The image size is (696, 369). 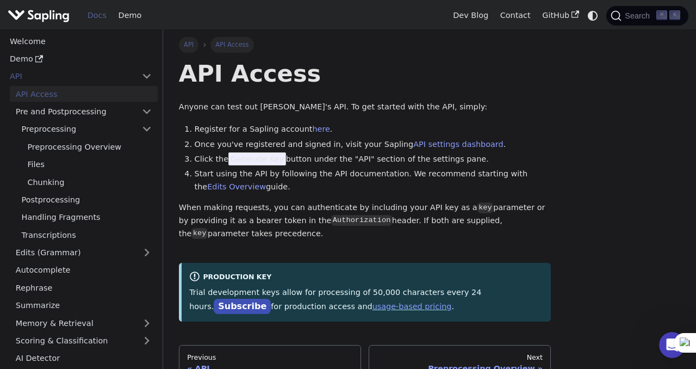 What do you see at coordinates (232, 45) in the screenshot?
I see `span: API Access` at bounding box center [232, 45].